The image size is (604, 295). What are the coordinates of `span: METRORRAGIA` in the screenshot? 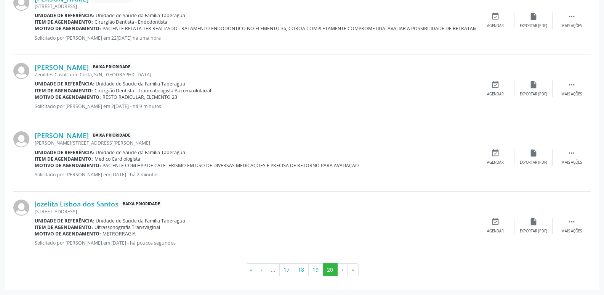 It's located at (119, 233).